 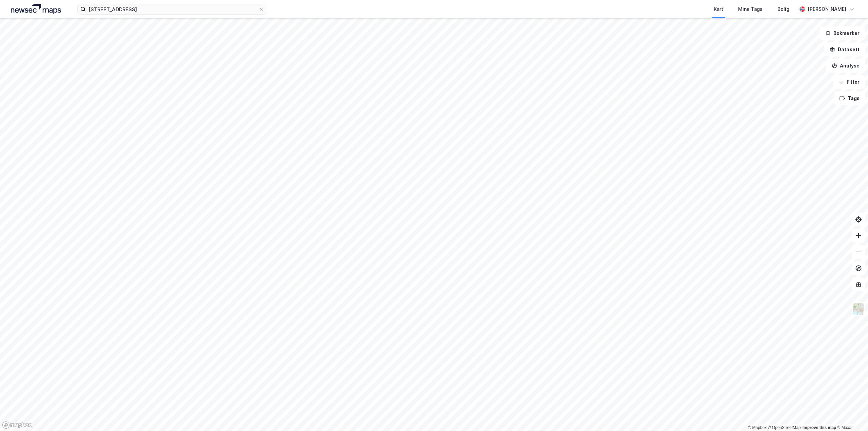 I want to click on button: Tags, so click(x=850, y=98).